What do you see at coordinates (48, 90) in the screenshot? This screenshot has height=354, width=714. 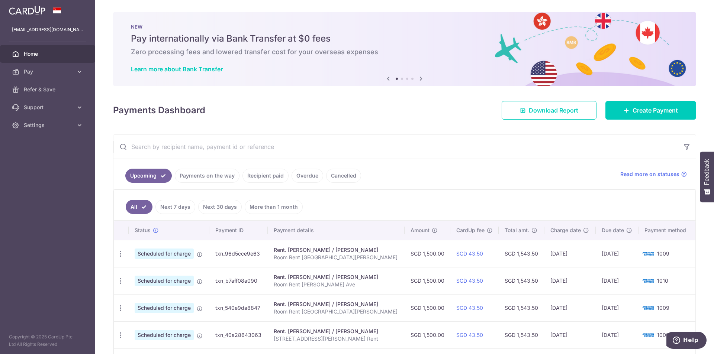 I see `span: Refer & Save` at bounding box center [48, 90].